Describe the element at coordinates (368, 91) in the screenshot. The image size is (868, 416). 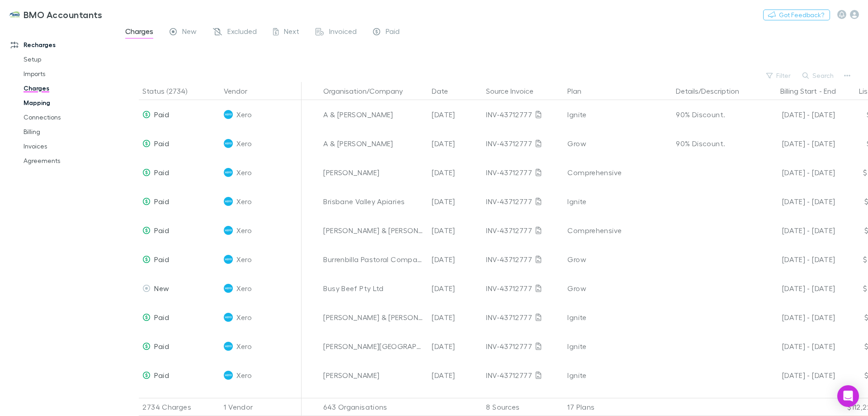
I see `button: Organisation/Company` at that location.